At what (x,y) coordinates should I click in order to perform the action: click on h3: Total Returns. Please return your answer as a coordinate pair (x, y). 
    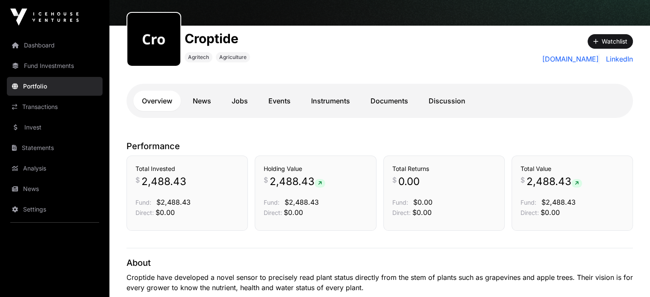
    Looking at the image, I should click on (444, 169).